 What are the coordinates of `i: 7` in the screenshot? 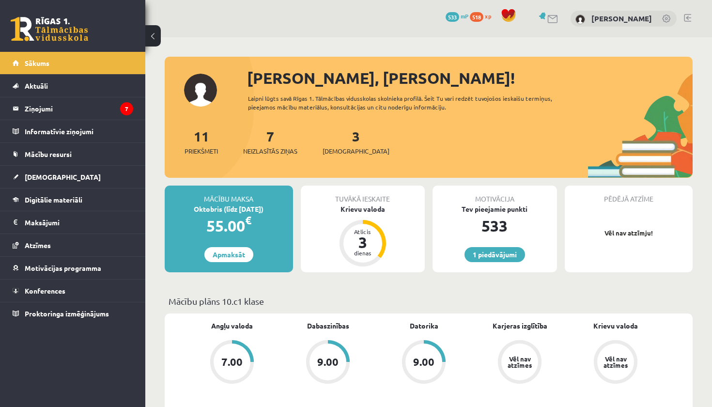 It's located at (126, 108).